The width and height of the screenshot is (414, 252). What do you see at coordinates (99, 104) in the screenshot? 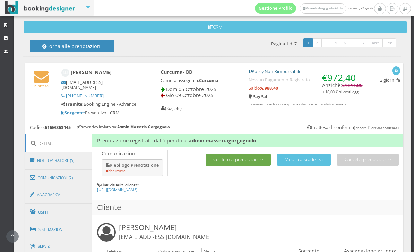
I see `h5: Booking Engine - Advance` at bounding box center [99, 104].